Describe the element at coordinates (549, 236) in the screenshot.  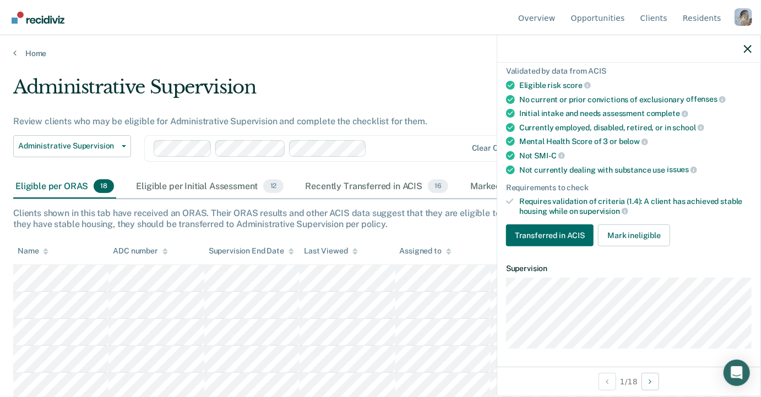
I see `button: Transferred in ACIS` at that location.